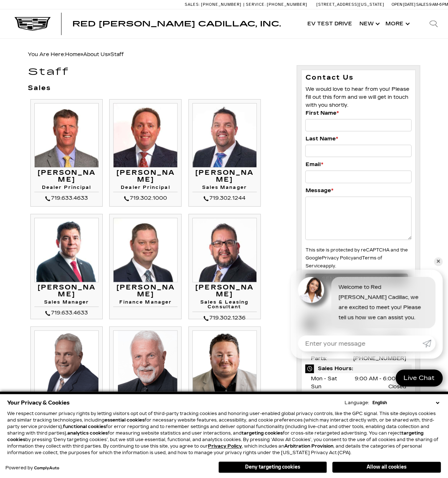  What do you see at coordinates (33, 24) in the screenshot?
I see `img: Cadillac Dark Logo with Cadillac White Text` at bounding box center [33, 24].